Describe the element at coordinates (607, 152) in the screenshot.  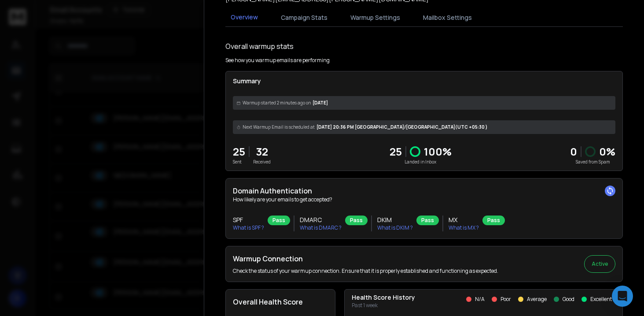
I see `p: 0 %` at that location.